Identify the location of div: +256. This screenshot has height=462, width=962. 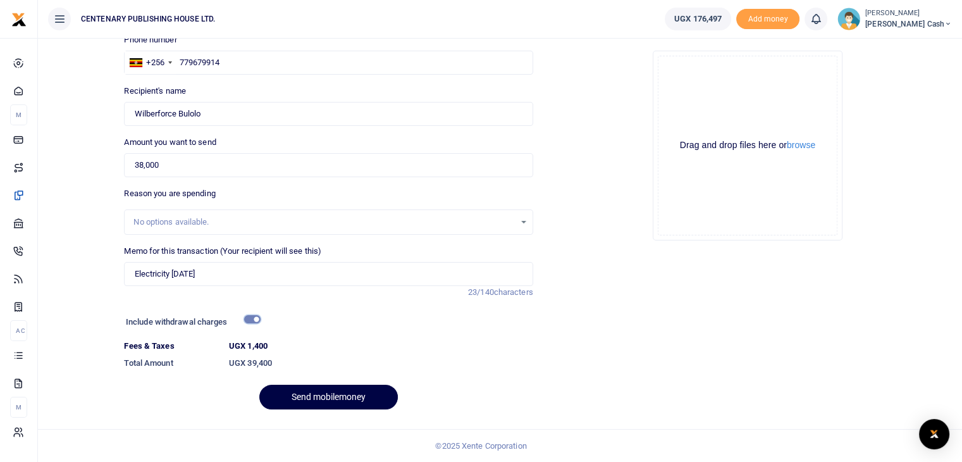
(155, 63).